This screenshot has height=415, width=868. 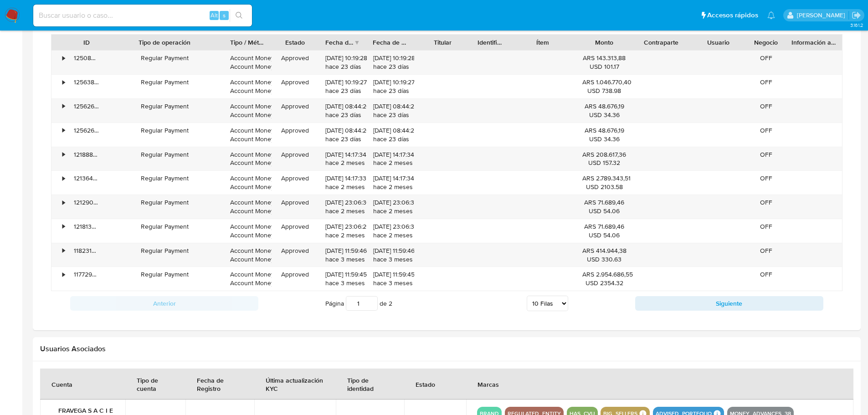 I want to click on a: Salir, so click(x=856, y=15).